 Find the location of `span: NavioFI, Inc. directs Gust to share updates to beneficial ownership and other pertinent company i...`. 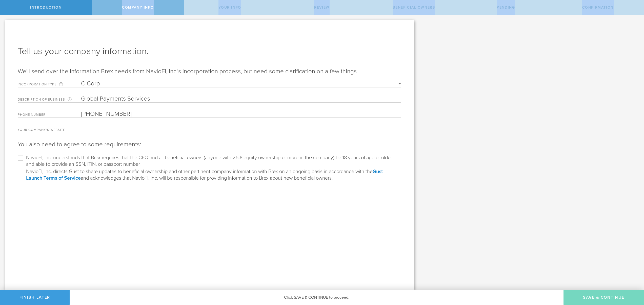

span: NavioFI, Inc. directs Gust to share updates to beneficial ownership and other pertinent company i... is located at coordinates (199, 172).